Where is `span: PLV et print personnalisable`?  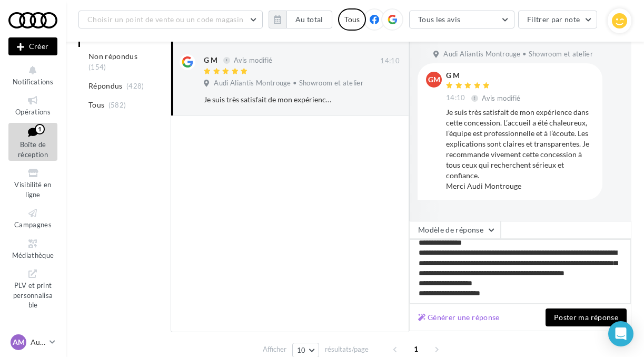
span: PLV et print personnalisable is located at coordinates (33, 294).